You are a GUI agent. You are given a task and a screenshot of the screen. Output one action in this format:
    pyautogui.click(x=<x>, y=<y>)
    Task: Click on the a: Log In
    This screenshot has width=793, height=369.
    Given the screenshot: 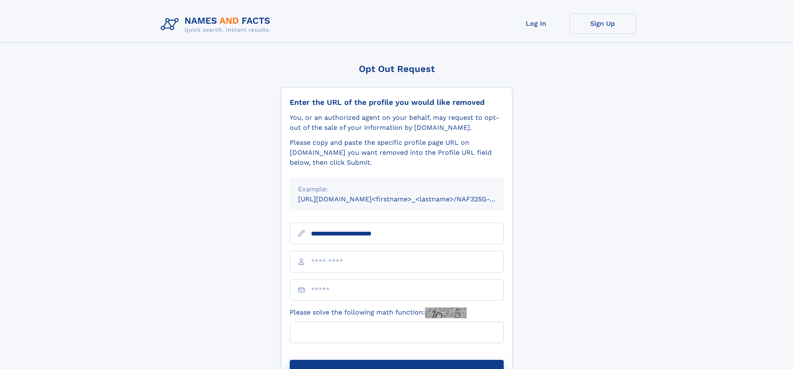 What is the action you would take?
    pyautogui.click(x=536, y=23)
    